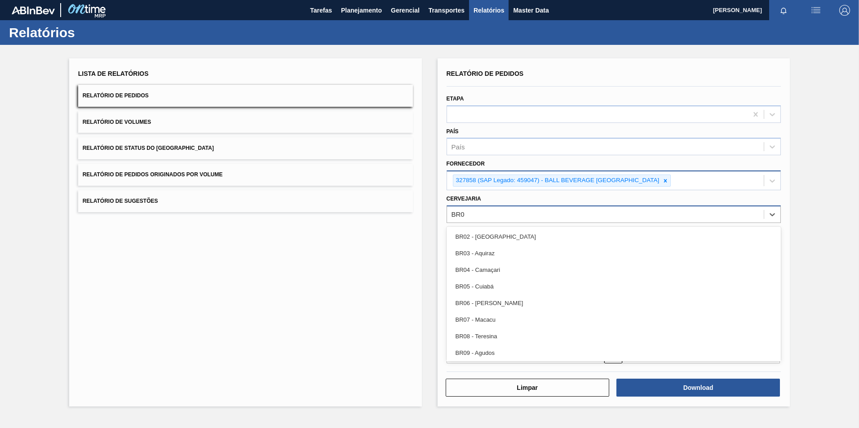 The image size is (859, 428). Describe the element at coordinates (321, 10) in the screenshot. I see `span: Tarefas` at that location.